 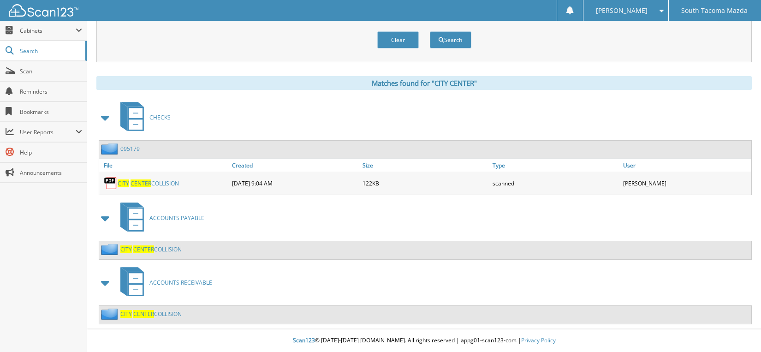 I want to click on span: Help, so click(x=51, y=152).